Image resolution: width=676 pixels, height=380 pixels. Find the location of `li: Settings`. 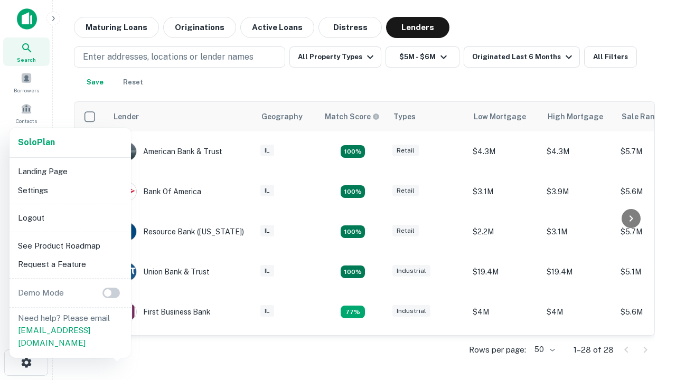

li: Settings is located at coordinates (70, 191).